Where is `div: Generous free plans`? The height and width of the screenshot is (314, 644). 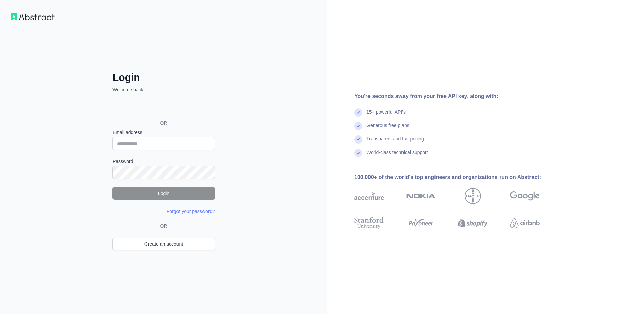 div: Generous free plans is located at coordinates (388, 129).